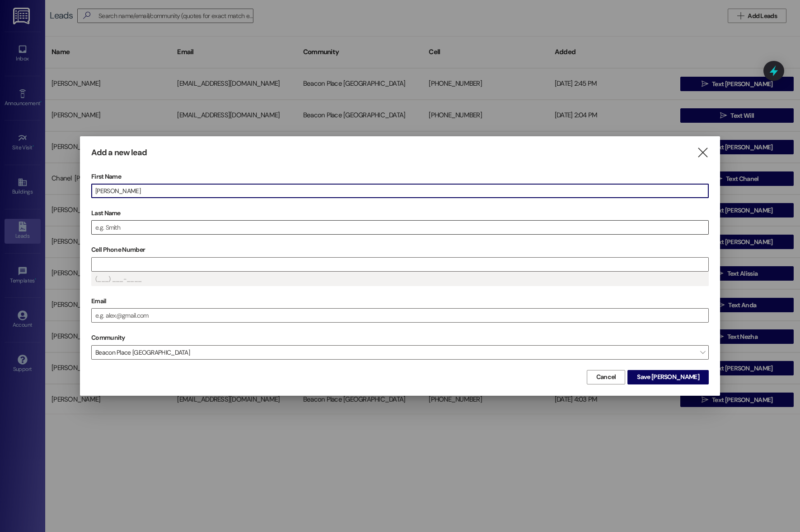 This screenshot has width=800, height=532. I want to click on label: Email, so click(400, 301).